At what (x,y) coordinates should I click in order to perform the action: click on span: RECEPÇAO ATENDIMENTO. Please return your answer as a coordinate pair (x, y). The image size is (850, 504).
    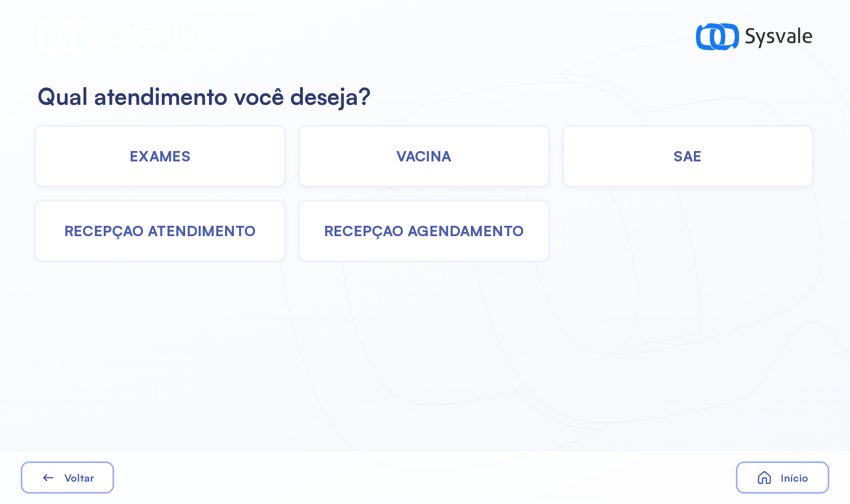
    Looking at the image, I should click on (160, 230).